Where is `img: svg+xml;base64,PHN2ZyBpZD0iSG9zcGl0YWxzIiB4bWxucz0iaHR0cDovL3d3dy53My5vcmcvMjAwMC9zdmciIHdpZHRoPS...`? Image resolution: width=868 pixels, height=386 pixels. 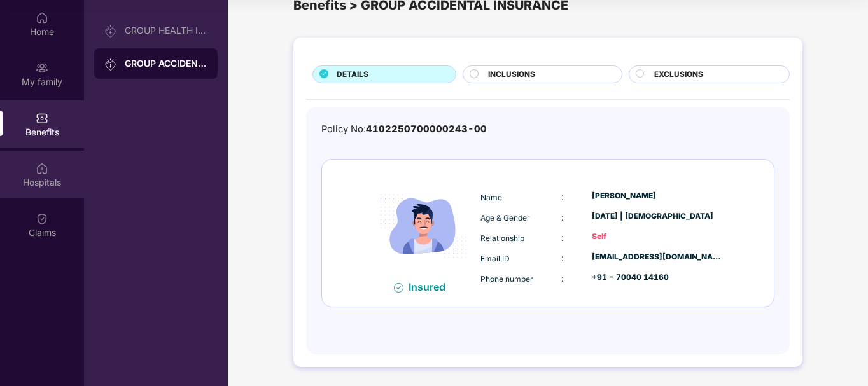
img: svg+xml;base64,PHN2ZyBpZD0iSG9zcGl0YWxzIiB4bWxucz0iaHR0cDovL3d3dy53My5vcmcvMjAwMC9zdmciIHdpZHRoPS... is located at coordinates (42, 168).